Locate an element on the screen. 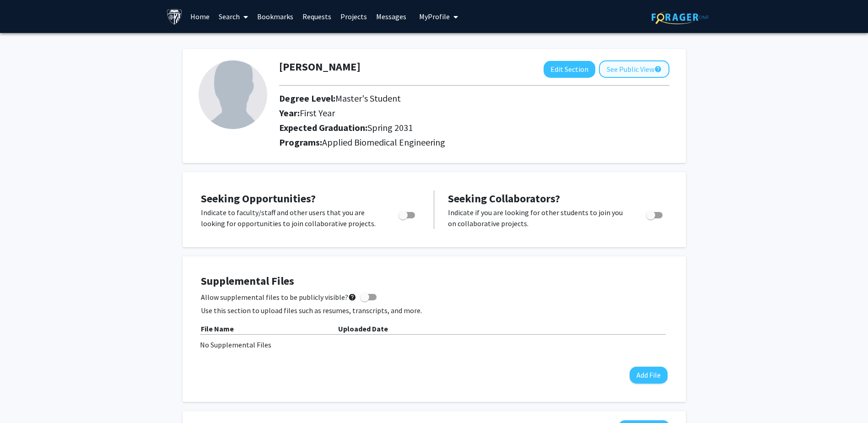  a: Home is located at coordinates (200, 16).